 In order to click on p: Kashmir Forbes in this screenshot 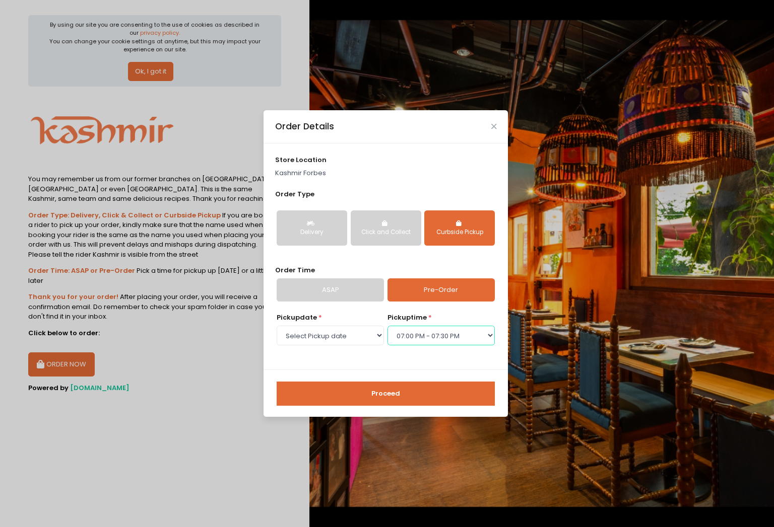, I will do `click(386, 173)`.